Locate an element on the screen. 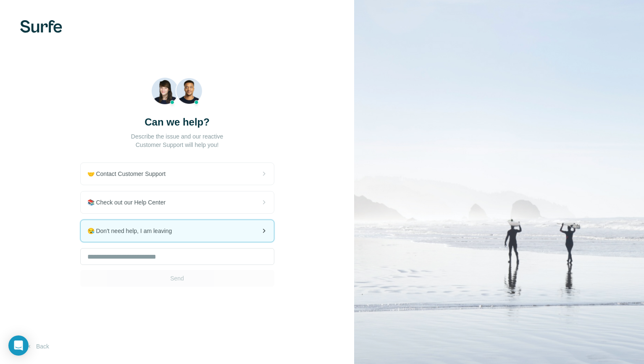 The height and width of the screenshot is (364, 644). p: Describe the issue and our reactive is located at coordinates (177, 137).